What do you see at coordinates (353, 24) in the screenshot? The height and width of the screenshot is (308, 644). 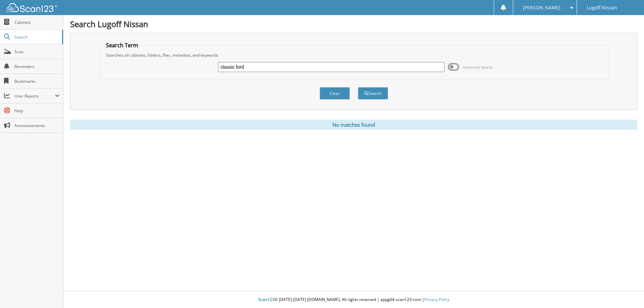 I see `h1: Search Lugoff Nissan` at bounding box center [353, 24].